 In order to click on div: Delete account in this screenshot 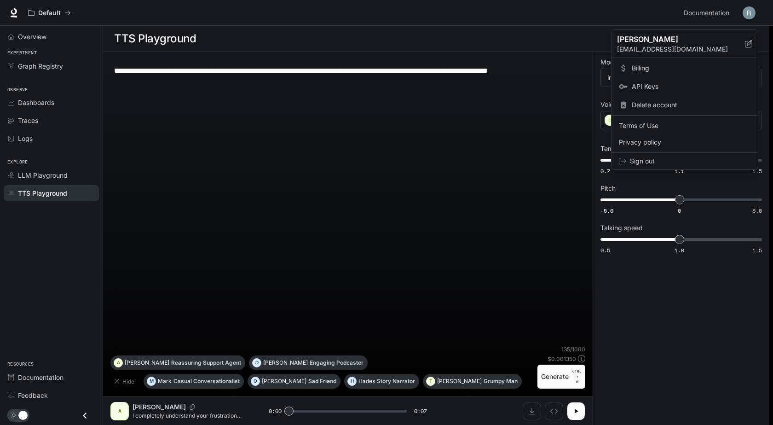, I will do `click(685, 105)`.